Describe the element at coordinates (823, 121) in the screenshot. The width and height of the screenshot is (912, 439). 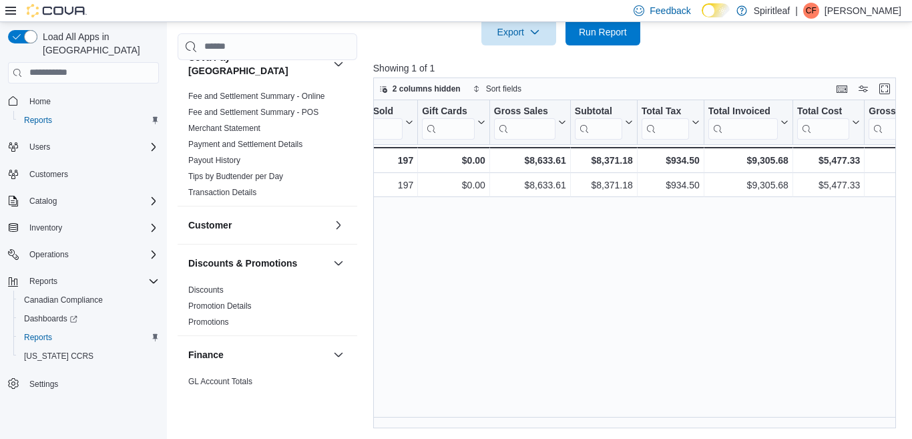
I see `div: Total Cost` at that location.